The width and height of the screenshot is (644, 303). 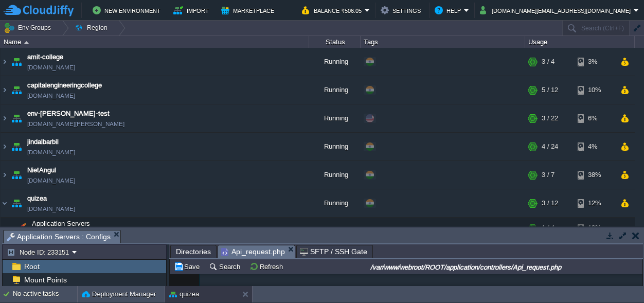 I want to click on div: No active tasks, so click(x=45, y=294).